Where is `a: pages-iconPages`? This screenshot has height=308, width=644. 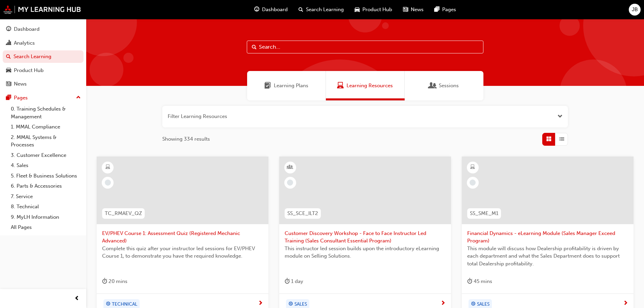 a: pages-iconPages is located at coordinates (445, 10).